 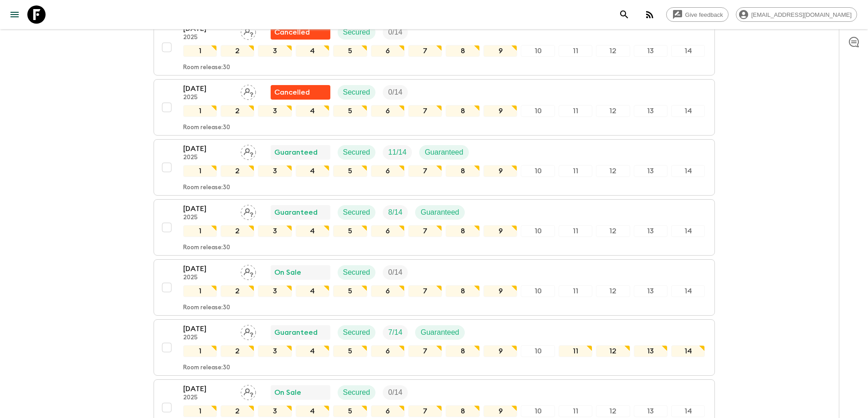 What do you see at coordinates (395, 332) in the screenshot?
I see `p: 7 / 14` at bounding box center [395, 332].